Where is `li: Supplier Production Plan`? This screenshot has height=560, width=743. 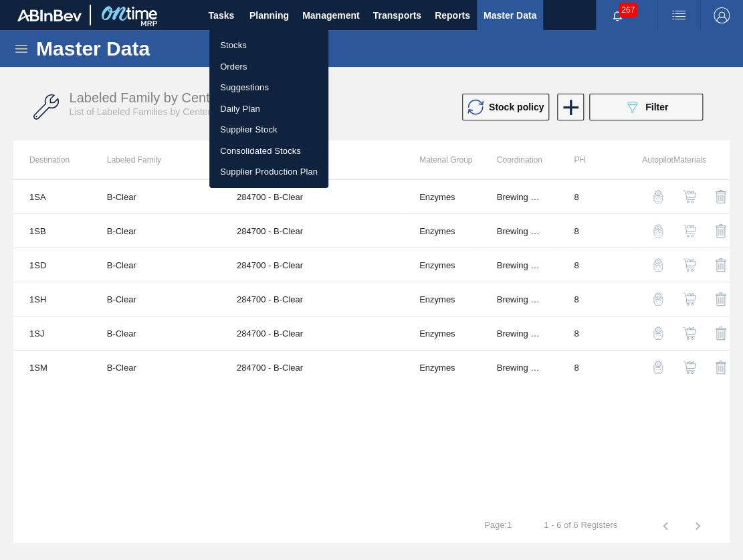
li: Supplier Production Plan is located at coordinates (269, 172).